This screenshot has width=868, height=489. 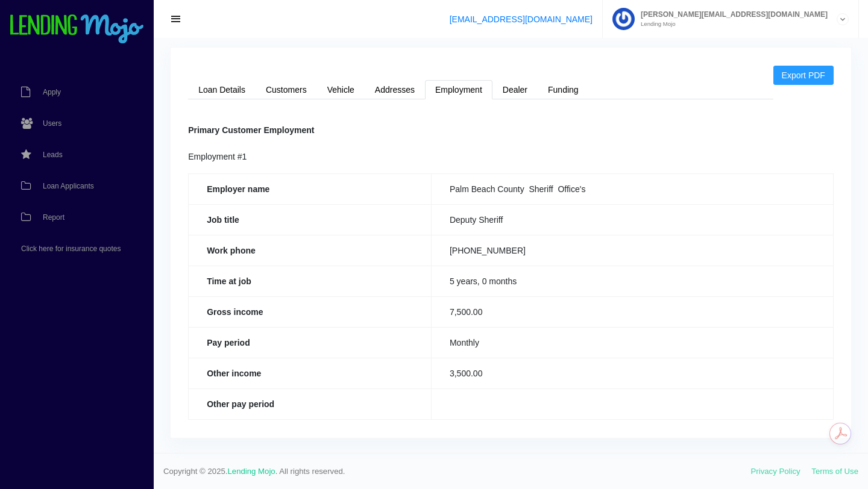 What do you see at coordinates (70, 248) in the screenshot?
I see `span: Click here for insurance quotes` at bounding box center [70, 248].